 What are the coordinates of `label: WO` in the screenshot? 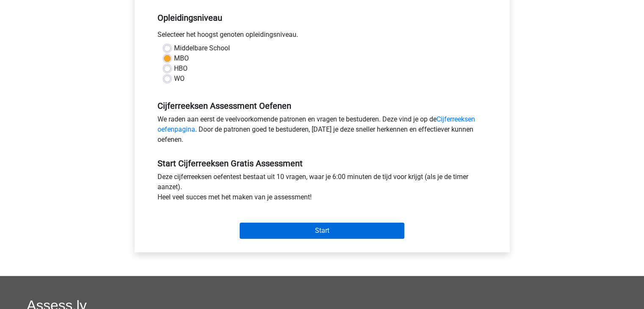 It's located at (179, 79).